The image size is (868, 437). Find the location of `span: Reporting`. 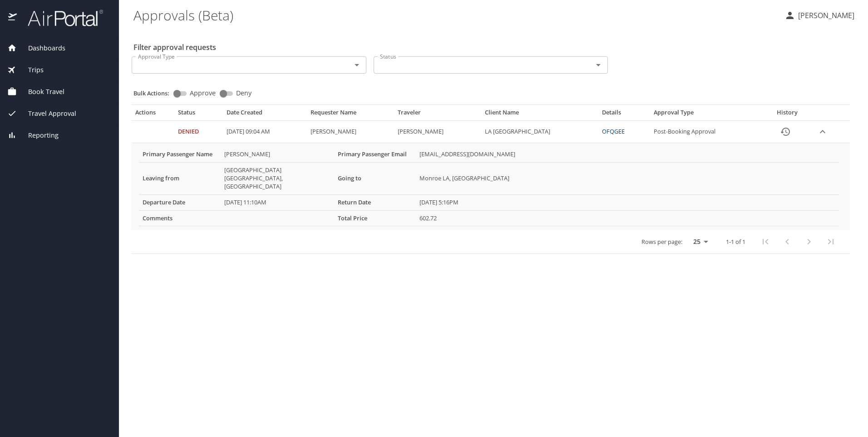

span: Reporting is located at coordinates (37, 135).